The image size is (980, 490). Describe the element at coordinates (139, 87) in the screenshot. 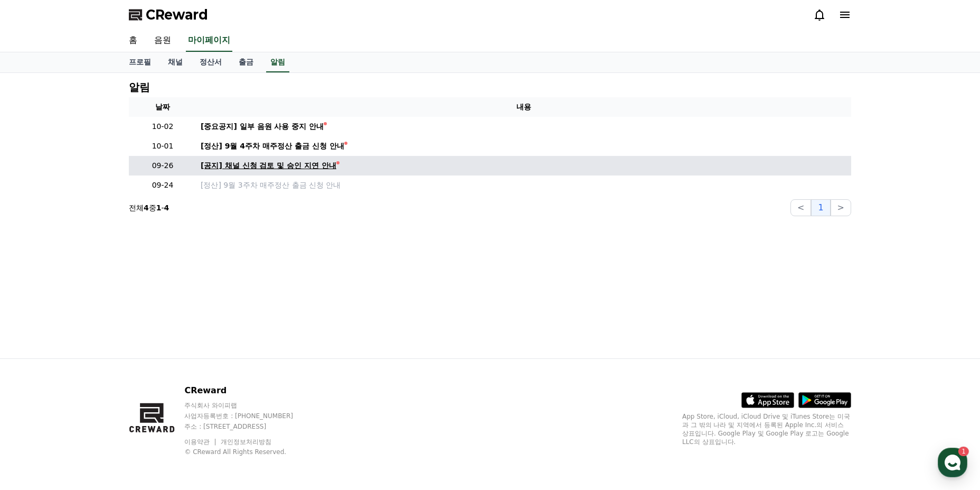

I see `h4: 알림` at that location.